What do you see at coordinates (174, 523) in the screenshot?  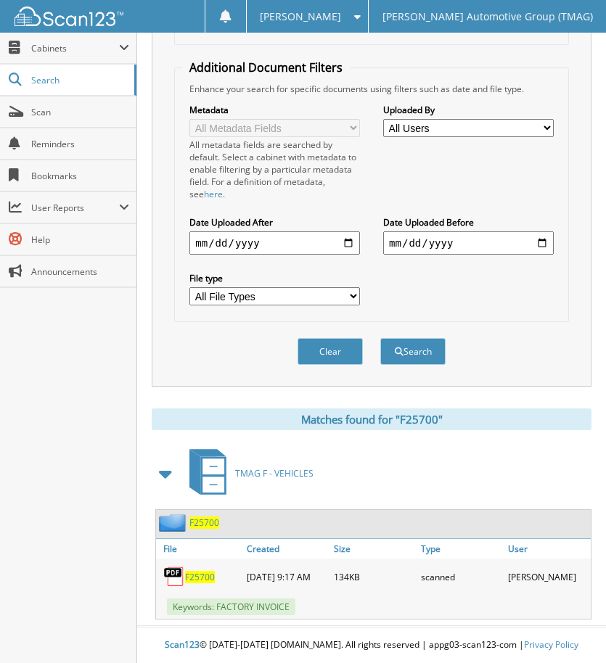 I see `img: folder2.png` at bounding box center [174, 523].